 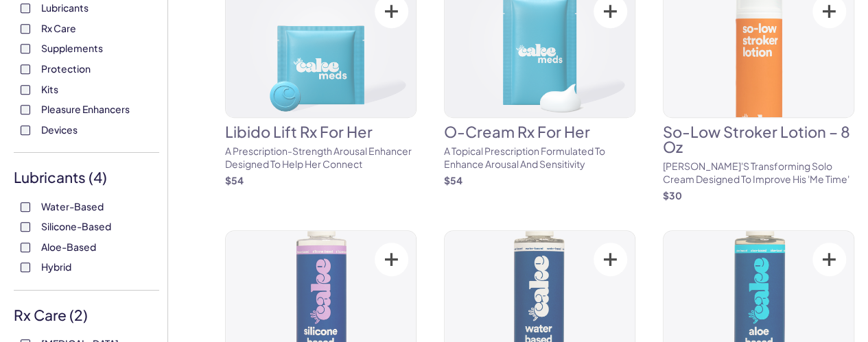 What do you see at coordinates (320, 132) in the screenshot?
I see `h3: Libido Lift Rx For Her` at bounding box center [320, 132].